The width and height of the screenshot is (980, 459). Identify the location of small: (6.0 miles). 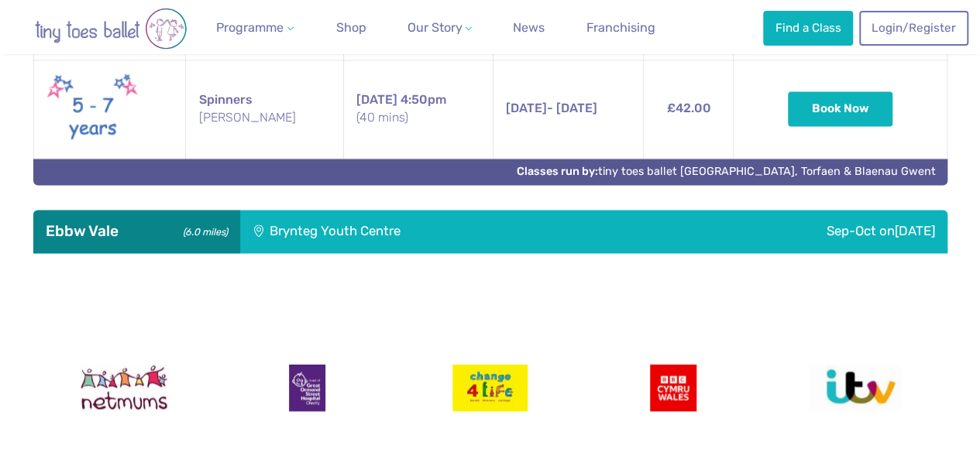
(202, 230).